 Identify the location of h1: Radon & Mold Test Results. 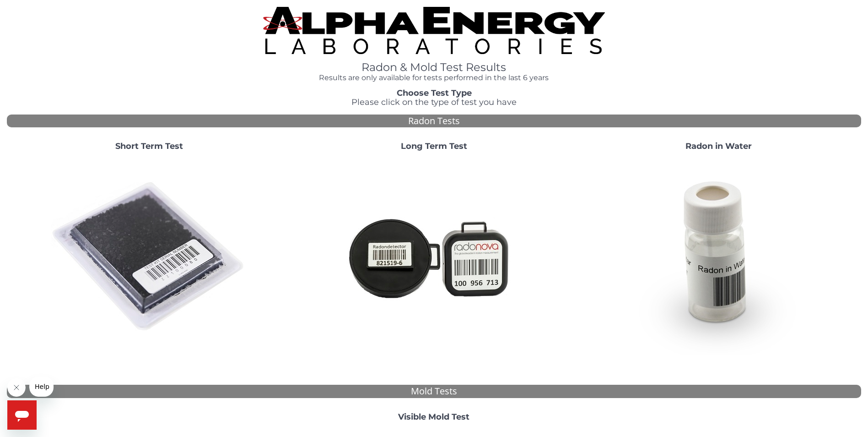
(434, 67).